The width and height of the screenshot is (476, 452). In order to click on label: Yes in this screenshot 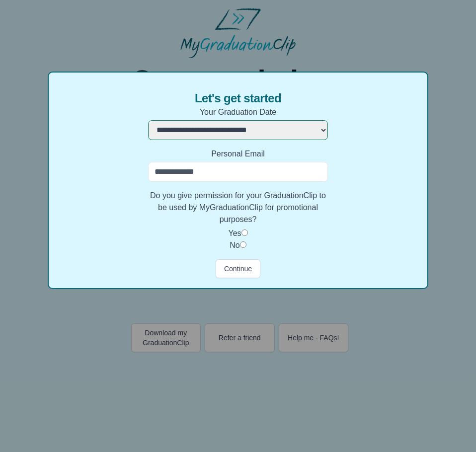, I will do `click(234, 233)`.